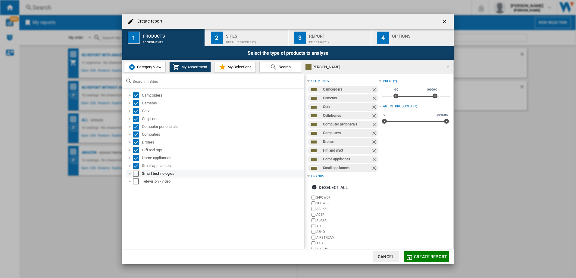 The width and height of the screenshot is (576, 278). Describe the element at coordinates (193, 67) in the screenshot. I see `span: My Assortment` at that location.